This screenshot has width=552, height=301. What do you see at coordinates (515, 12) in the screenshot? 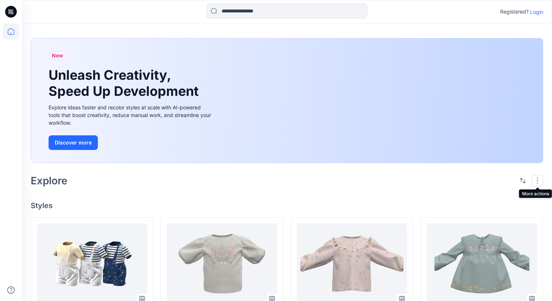
I see `p: Registered?` at bounding box center [515, 12].